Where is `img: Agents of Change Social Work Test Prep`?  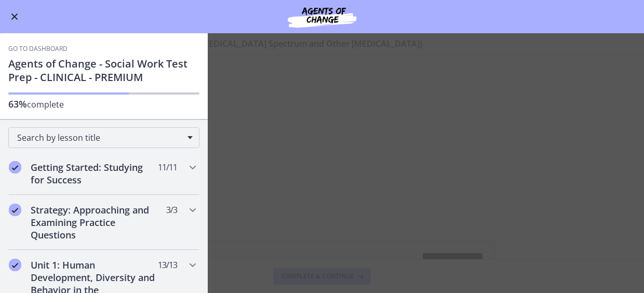 img: Agents of Change Social Work Test Prep is located at coordinates (322, 16).